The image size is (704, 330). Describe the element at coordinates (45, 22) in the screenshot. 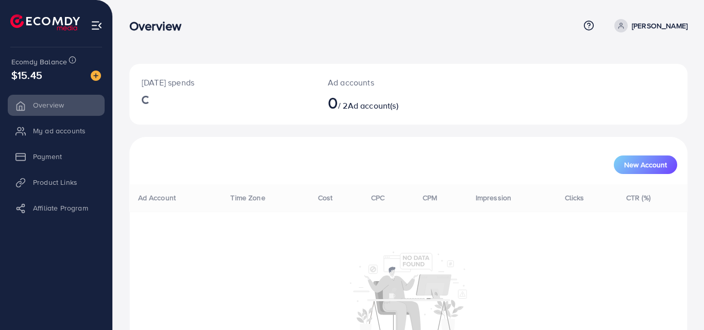

I see `img: logo` at that location.